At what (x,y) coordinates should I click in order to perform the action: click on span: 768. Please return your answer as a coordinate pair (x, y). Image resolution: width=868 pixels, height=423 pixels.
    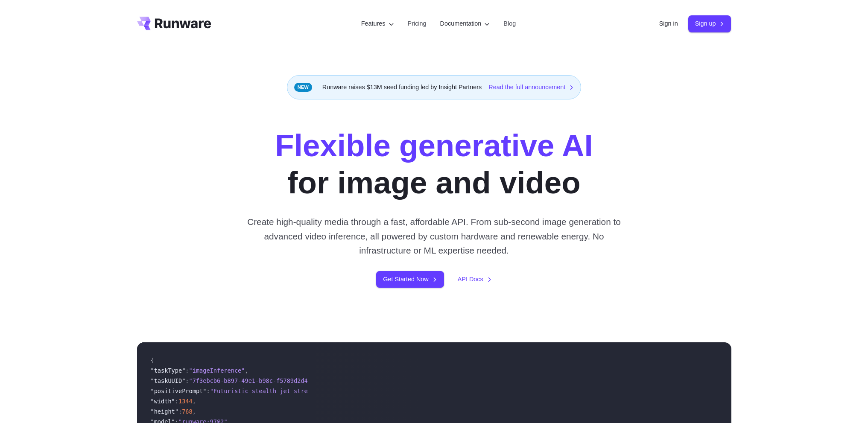
    Looking at the image, I should click on (187, 411).